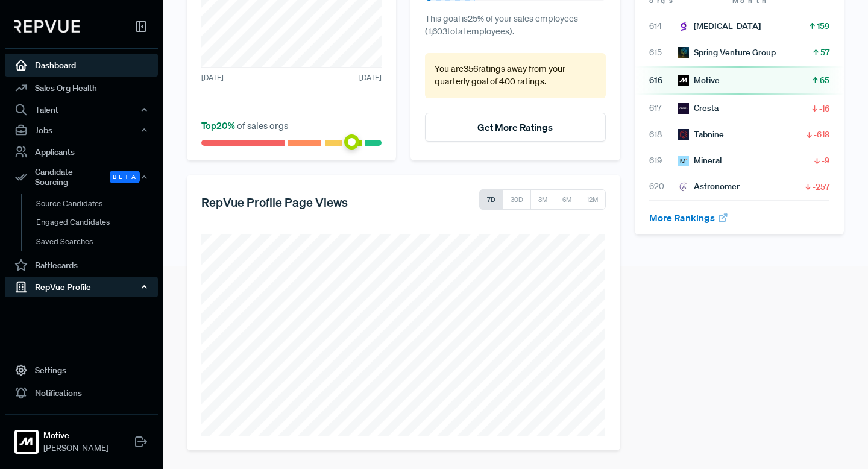 The height and width of the screenshot is (469, 868). What do you see at coordinates (97, 242) in the screenshot?
I see `a: Saved Searches` at bounding box center [97, 242].